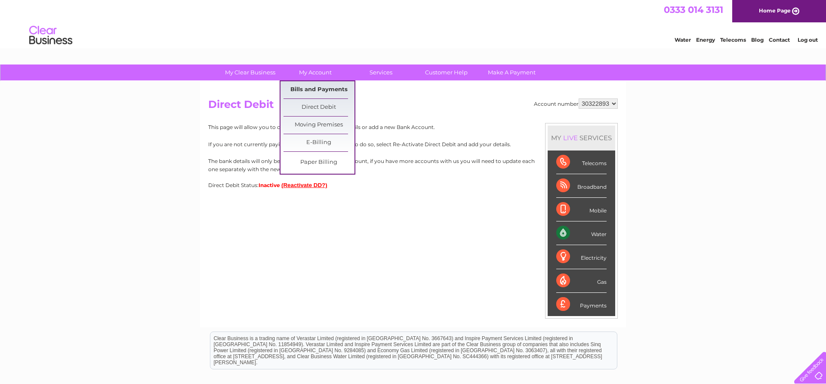 This screenshot has height=384, width=826. I want to click on a: Direct Debit, so click(319, 108).